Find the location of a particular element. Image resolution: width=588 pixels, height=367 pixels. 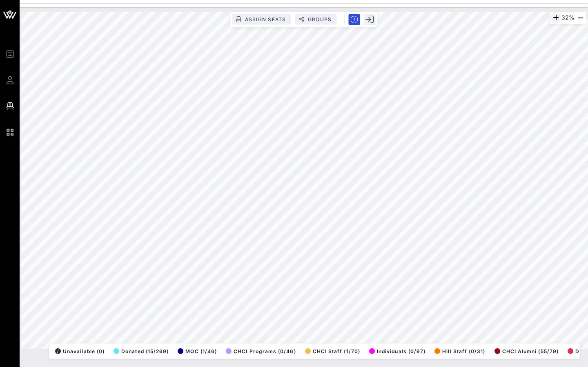

span: Individuals (0/97) is located at coordinates (397, 351).